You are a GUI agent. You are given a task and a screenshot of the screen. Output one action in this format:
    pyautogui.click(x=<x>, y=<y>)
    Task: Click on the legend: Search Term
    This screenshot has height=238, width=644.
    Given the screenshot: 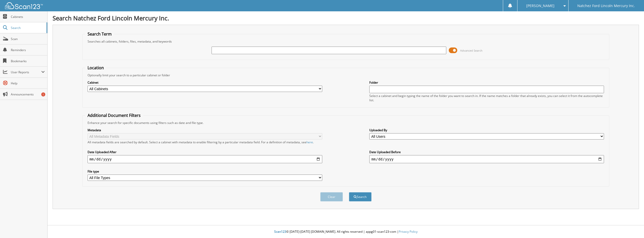 What is the action you would take?
    pyautogui.click(x=100, y=34)
    